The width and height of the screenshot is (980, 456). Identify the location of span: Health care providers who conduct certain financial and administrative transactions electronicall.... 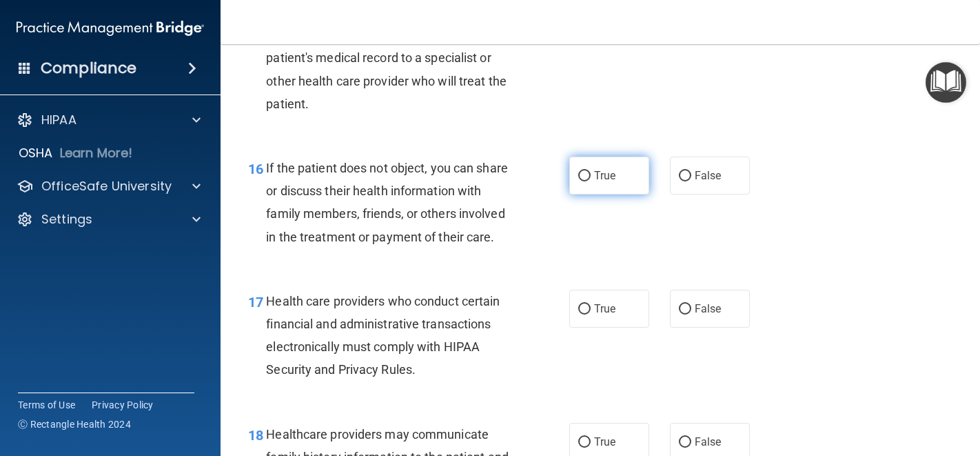
(382, 335).